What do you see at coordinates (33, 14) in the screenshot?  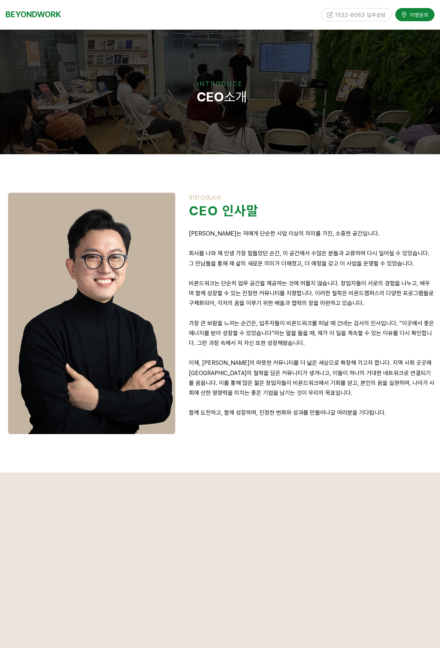 I see `a: BEYONDWORK` at bounding box center [33, 14].